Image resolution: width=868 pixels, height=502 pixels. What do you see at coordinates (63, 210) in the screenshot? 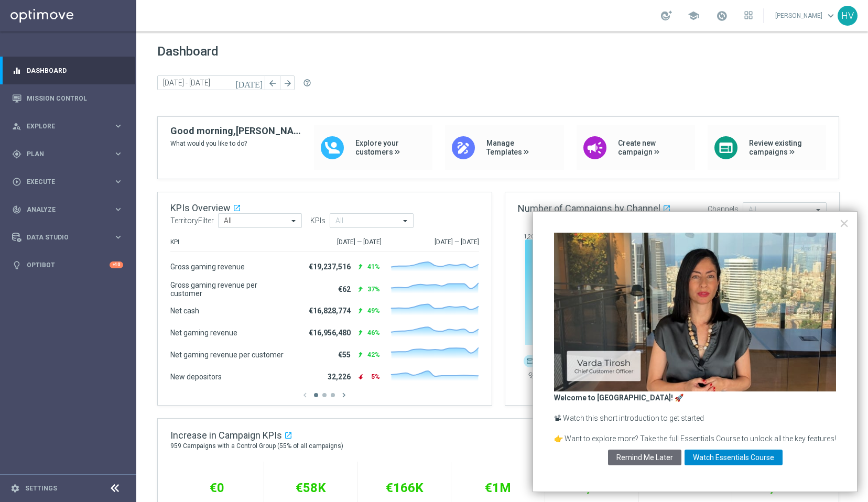
I see `div: Analyze` at bounding box center [63, 210].